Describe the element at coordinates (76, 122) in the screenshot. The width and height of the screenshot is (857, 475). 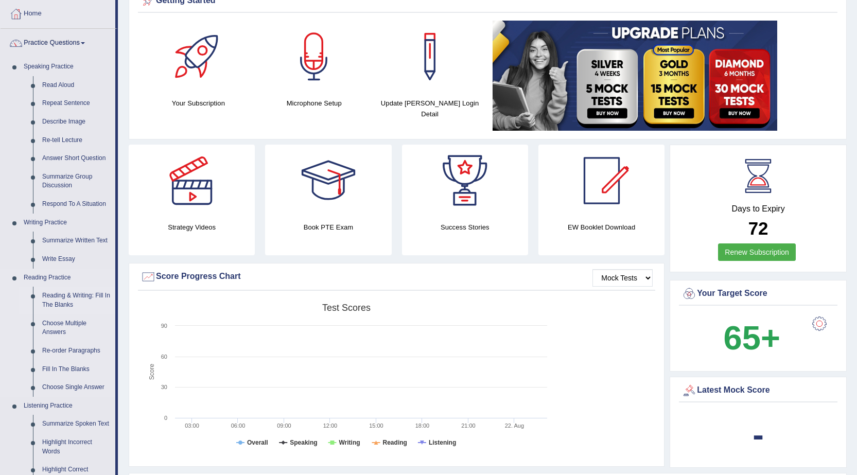
I see `a: Describe Image` at that location.